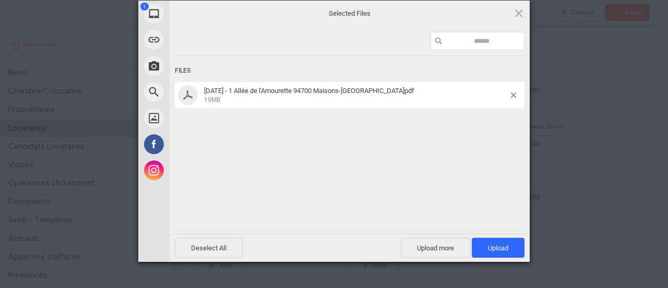 The image size is (668, 288). Describe the element at coordinates (350, 70) in the screenshot. I see `div: Files` at that location.